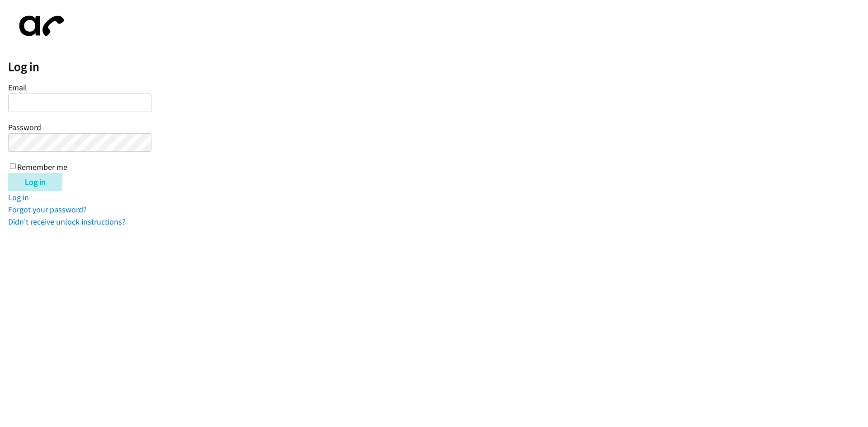  Describe the element at coordinates (24, 127) in the screenshot. I see `label: Password` at that location.